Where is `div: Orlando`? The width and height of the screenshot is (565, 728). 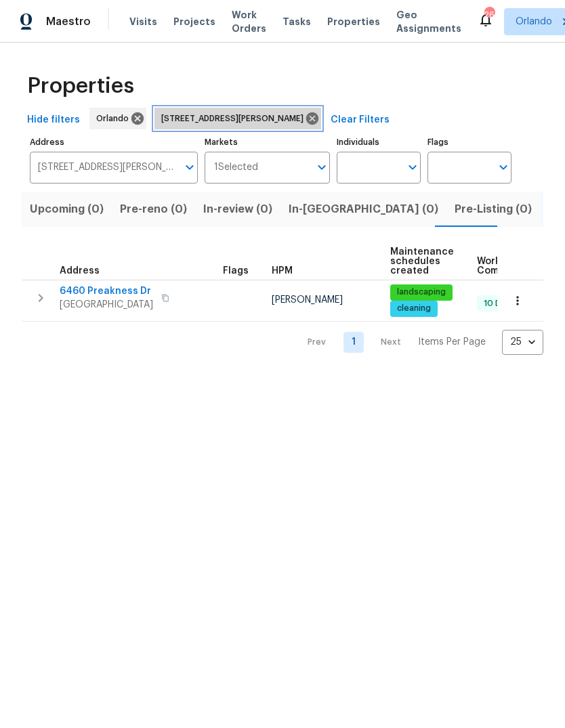 div: Orlando is located at coordinates (118, 119).